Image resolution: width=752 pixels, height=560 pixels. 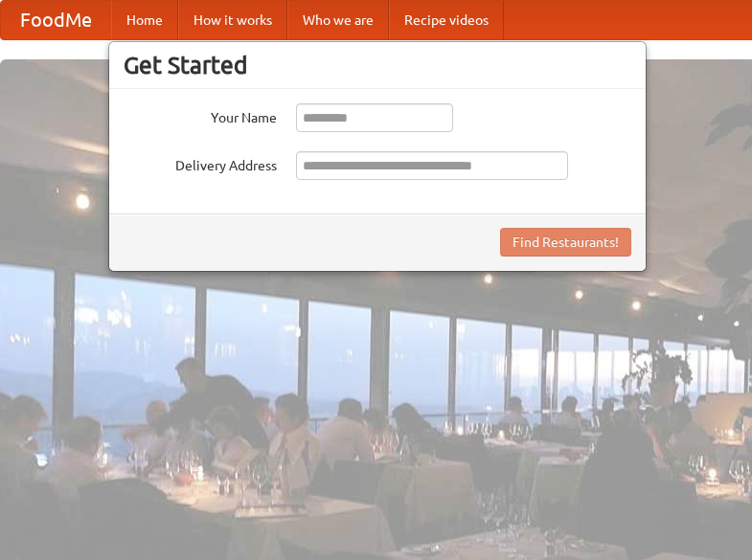 What do you see at coordinates (144, 20) in the screenshot?
I see `a: Home` at bounding box center [144, 20].